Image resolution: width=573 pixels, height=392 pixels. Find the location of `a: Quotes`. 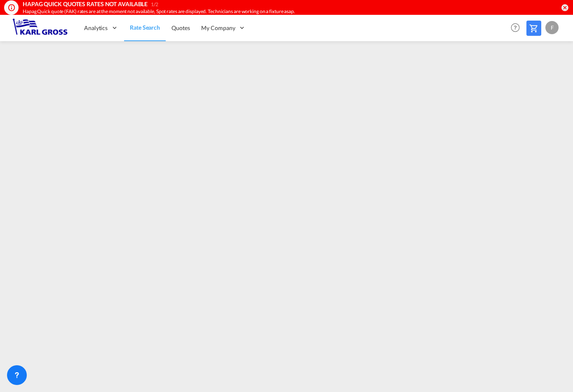

a: Quotes is located at coordinates (181, 28).